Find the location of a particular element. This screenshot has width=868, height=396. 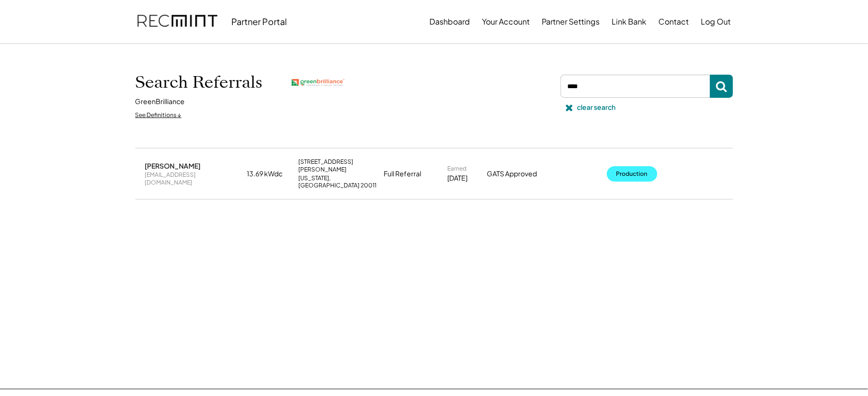

div: Domain Overview is located at coordinates (61, 60).